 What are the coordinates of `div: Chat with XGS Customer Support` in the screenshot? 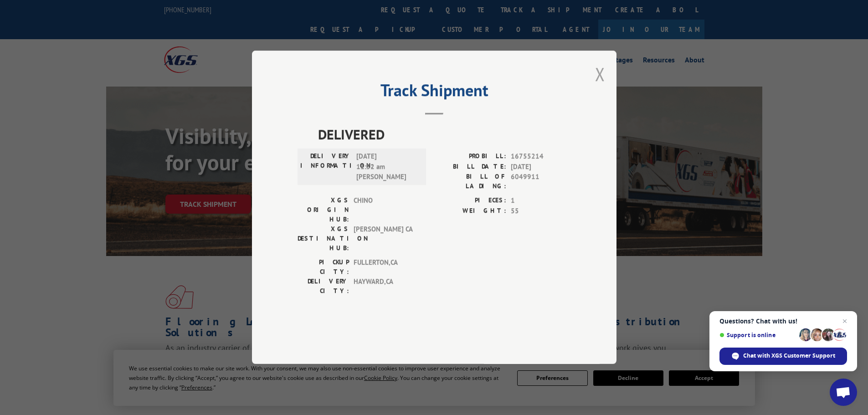 It's located at (783, 356).